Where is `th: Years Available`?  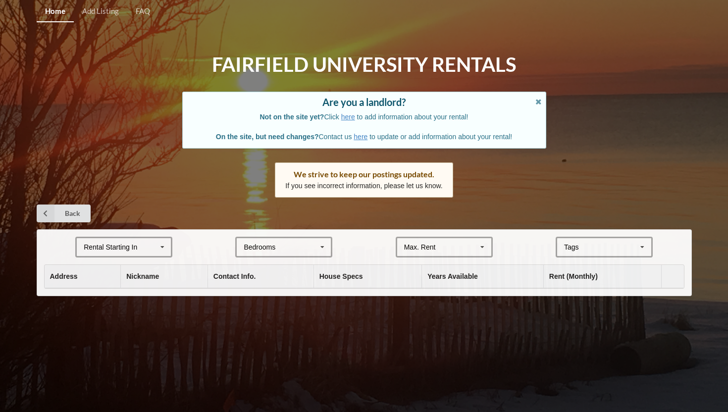
th: Years Available is located at coordinates (482, 276).